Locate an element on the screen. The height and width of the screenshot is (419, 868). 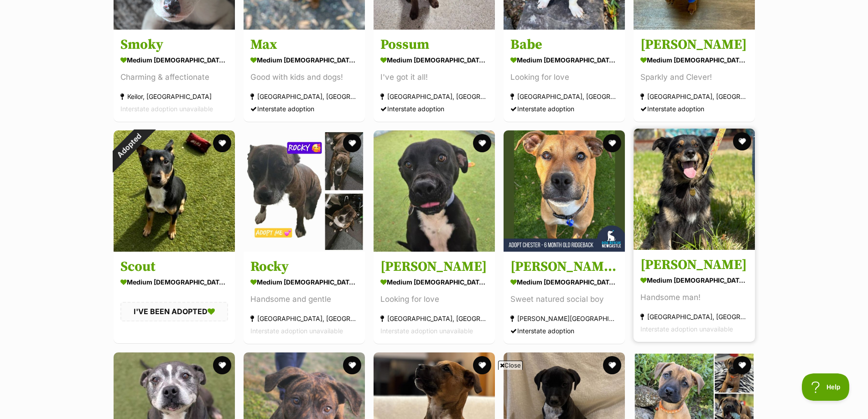
img: Bixby is located at coordinates (694, 189).